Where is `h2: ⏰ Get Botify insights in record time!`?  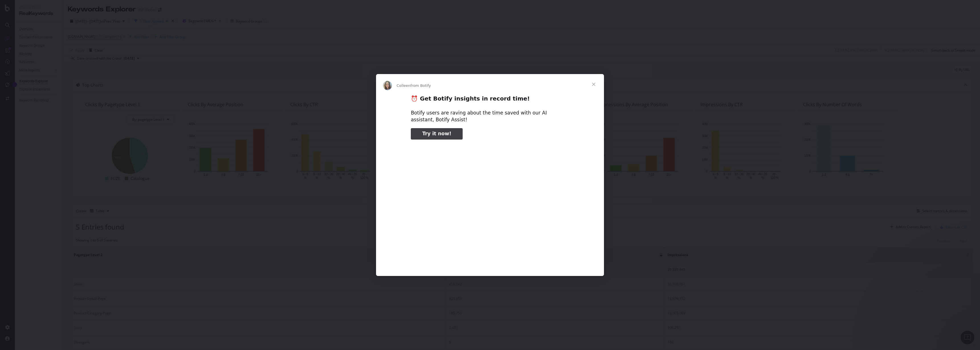 h2: ⏰ Get Botify insights in record time! is located at coordinates (490, 100).